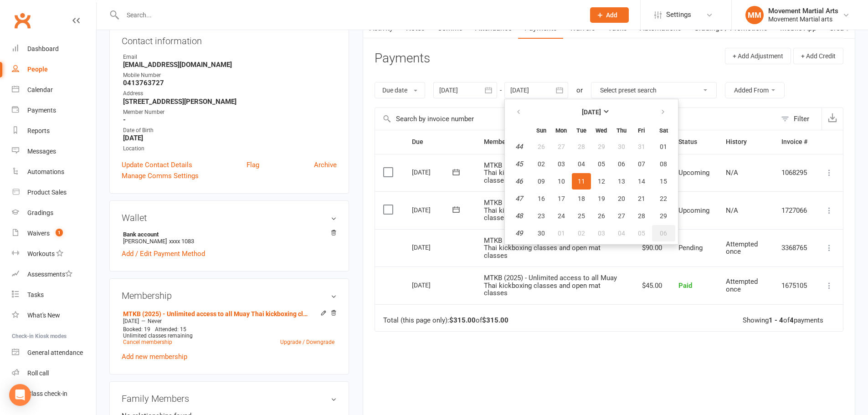 This screenshot has height=415, width=868. What do you see at coordinates (541, 181) in the screenshot?
I see `button: 09` at bounding box center [541, 181].